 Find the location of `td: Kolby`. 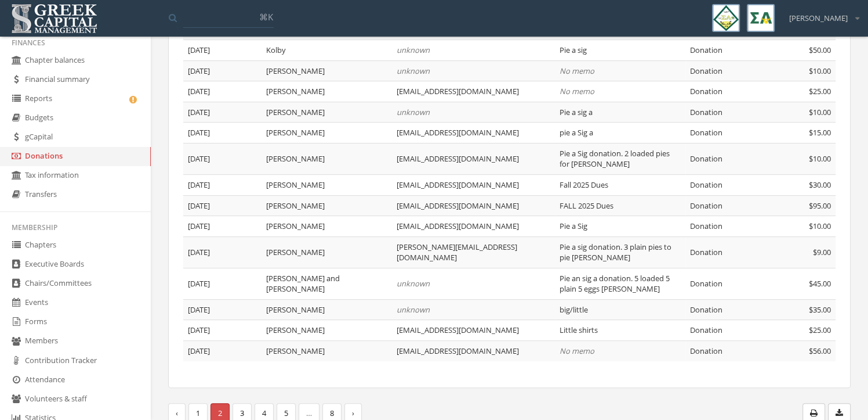

td: Kolby is located at coordinates (326, 50).